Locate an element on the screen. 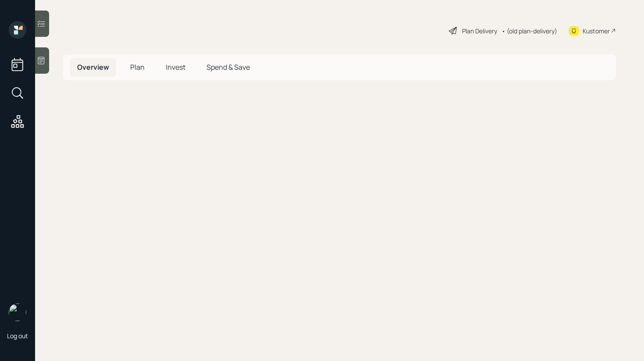 Image resolution: width=644 pixels, height=361 pixels. img: retirable_logo.png is located at coordinates (17, 312).